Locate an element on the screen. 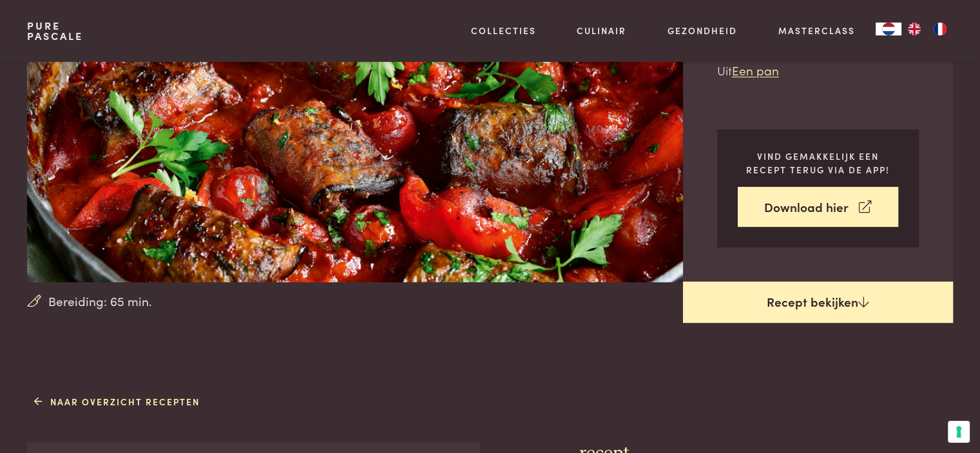 The height and width of the screenshot is (453, 980). a: NL is located at coordinates (889, 29).